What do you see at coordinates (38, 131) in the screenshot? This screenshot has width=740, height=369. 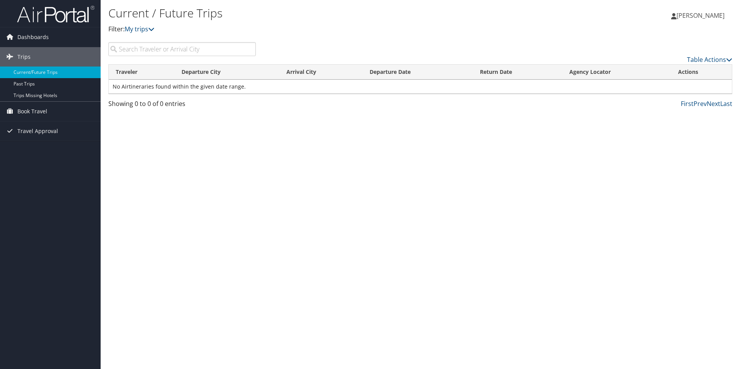 I see `span: Travel Approval` at bounding box center [38, 131].